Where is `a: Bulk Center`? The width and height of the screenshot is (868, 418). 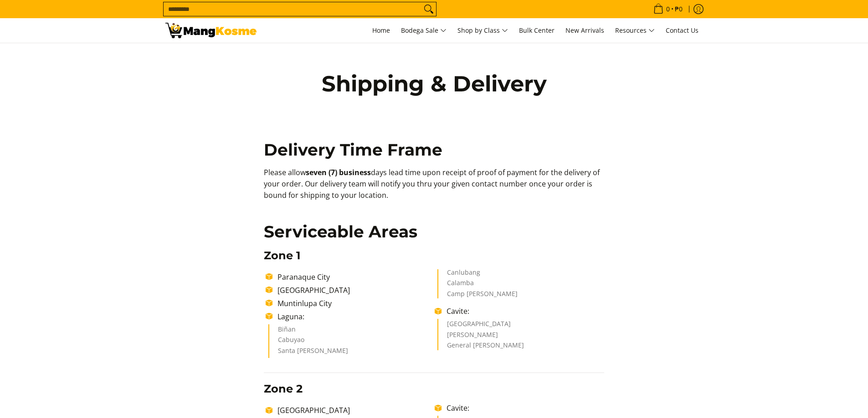
a: Bulk Center is located at coordinates (537, 30).